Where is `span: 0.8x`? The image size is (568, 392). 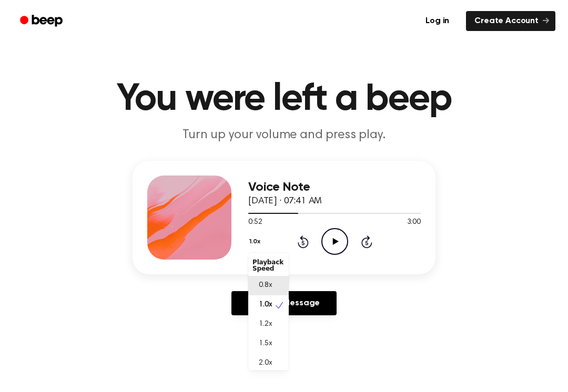 span: 0.8x is located at coordinates (265, 286).